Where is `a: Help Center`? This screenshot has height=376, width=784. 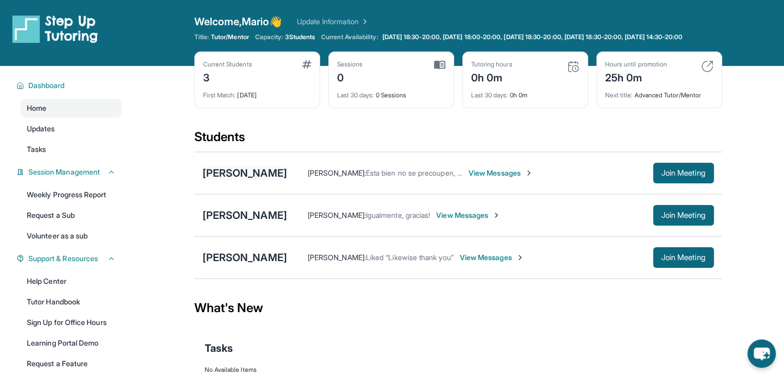
a: Help Center is located at coordinates (71, 282).